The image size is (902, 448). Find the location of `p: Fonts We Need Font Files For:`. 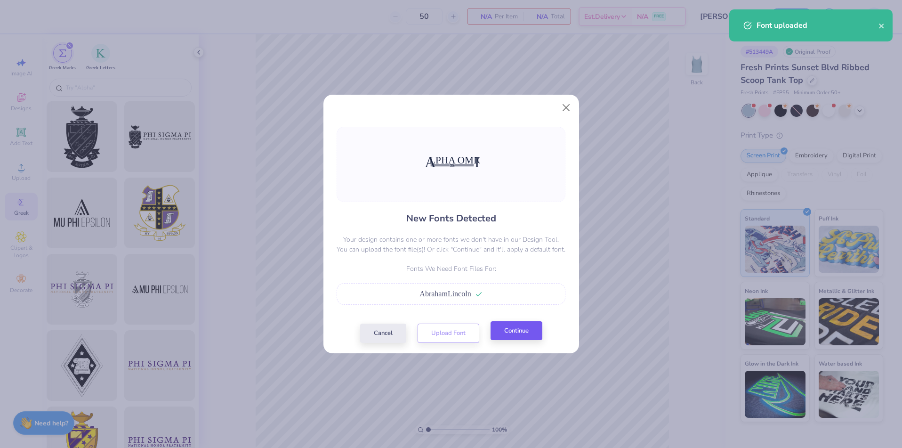

p: Fonts We Need Font Files For: is located at coordinates (451, 268).